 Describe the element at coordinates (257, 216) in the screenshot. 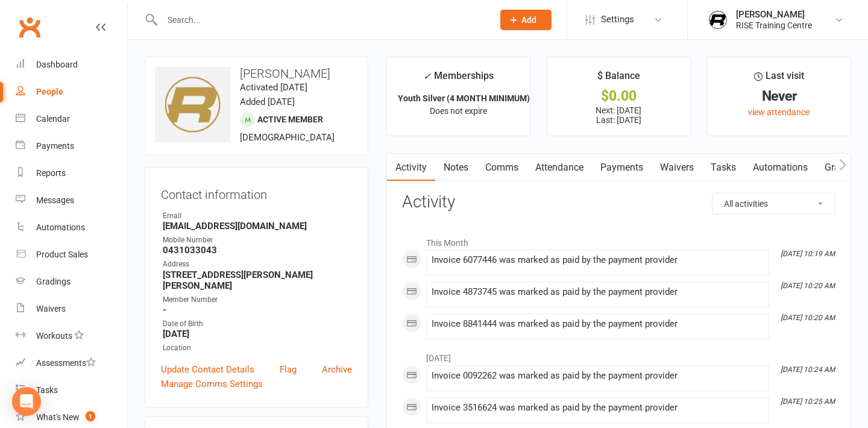

I see `div: Email` at that location.